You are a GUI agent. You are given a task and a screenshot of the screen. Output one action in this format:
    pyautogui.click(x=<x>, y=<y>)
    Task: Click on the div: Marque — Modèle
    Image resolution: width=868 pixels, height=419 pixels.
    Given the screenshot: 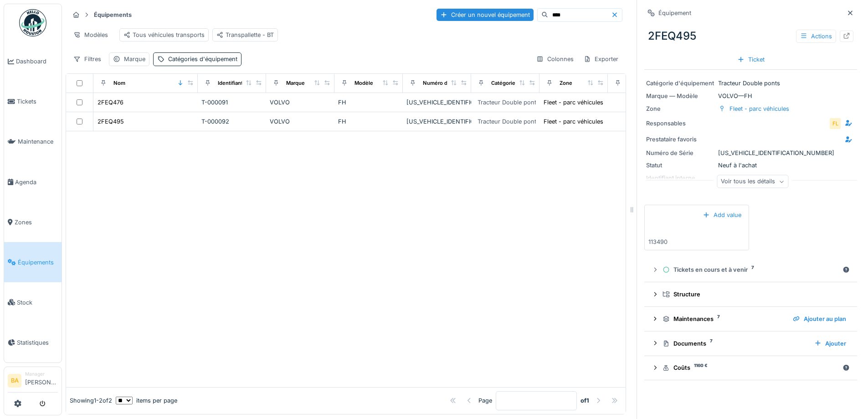 What is the action you would take?
    pyautogui.click(x=680, y=96)
    